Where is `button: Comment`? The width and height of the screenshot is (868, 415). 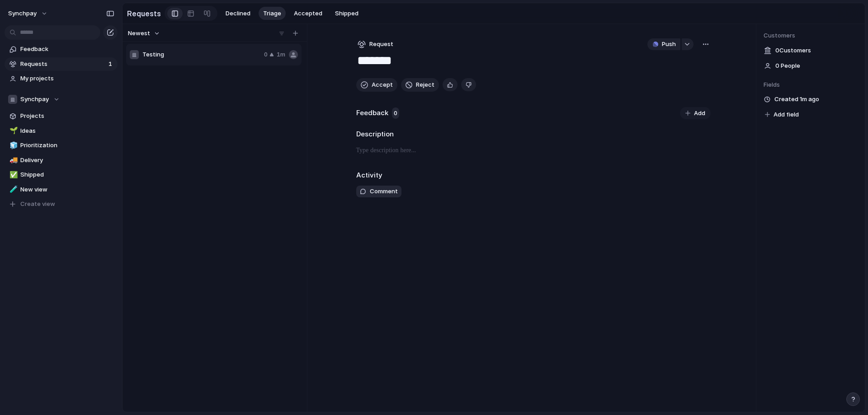
button: Comment is located at coordinates (378, 191).